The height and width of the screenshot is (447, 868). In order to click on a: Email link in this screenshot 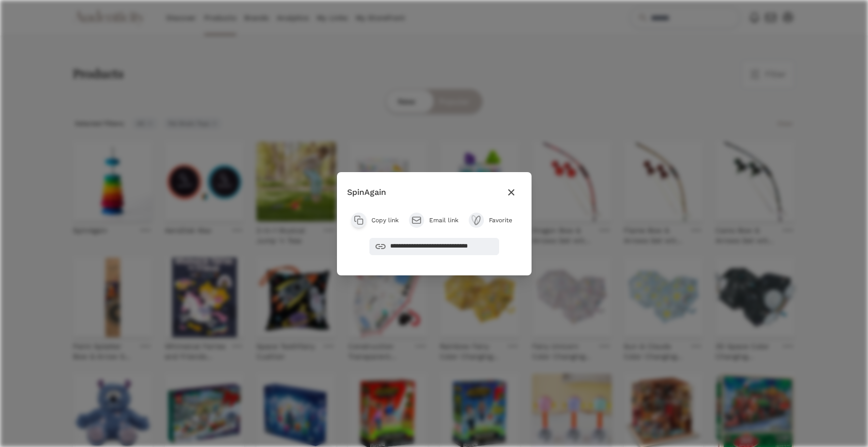, I will do `click(434, 220)`.